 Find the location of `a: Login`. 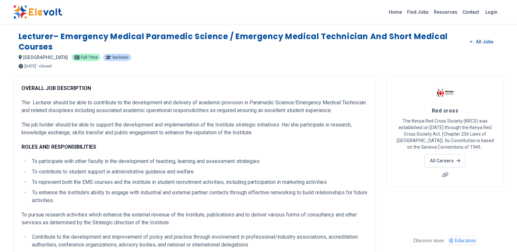

a: Login is located at coordinates (491, 12).